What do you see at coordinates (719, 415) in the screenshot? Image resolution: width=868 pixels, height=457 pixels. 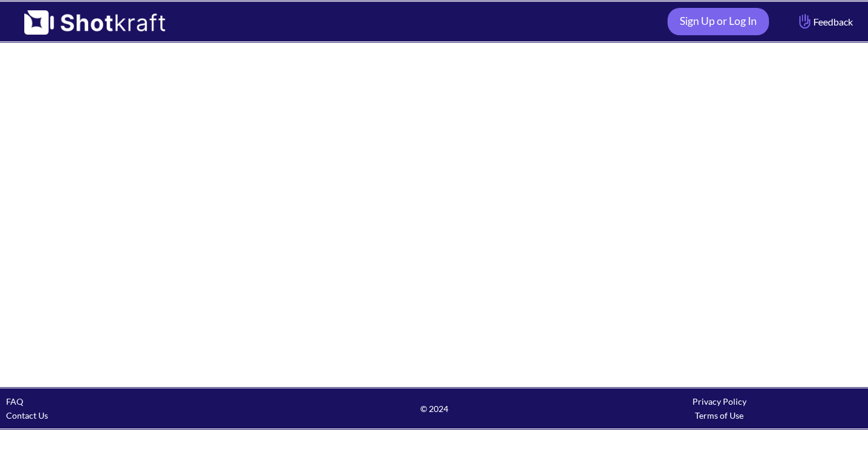 I see `div: Terms of Use` at bounding box center [719, 415].